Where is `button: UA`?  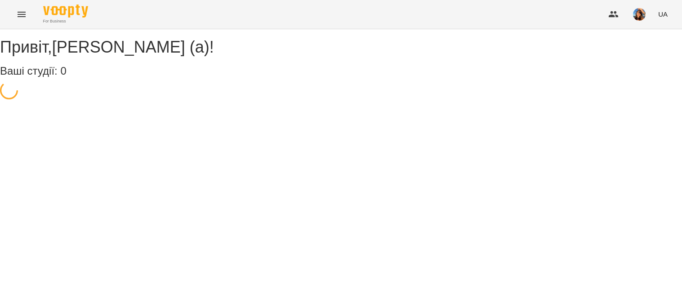
button: UA is located at coordinates (662, 14).